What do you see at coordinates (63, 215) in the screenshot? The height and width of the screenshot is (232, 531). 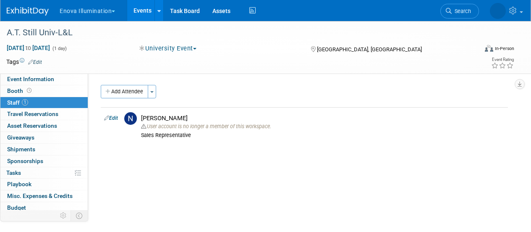 I see `td: Personalize Event Tab Strip` at bounding box center [63, 215].